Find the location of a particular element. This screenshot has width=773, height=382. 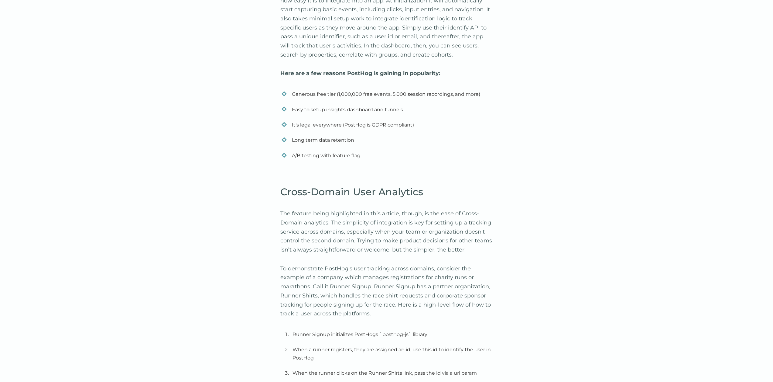

p: To demonstrate PostHog’s user tracking across domains, consider the example of a company which ma... is located at coordinates (387, 291).